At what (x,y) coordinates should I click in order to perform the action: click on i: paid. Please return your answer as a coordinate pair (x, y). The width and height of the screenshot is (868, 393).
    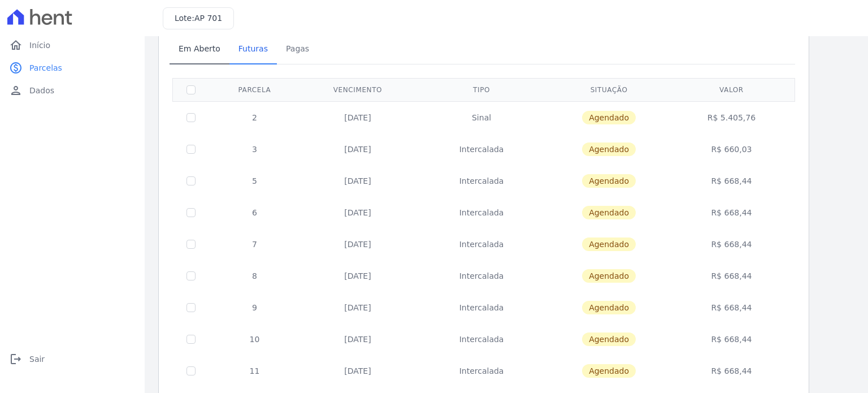
    Looking at the image, I should click on (16, 68).